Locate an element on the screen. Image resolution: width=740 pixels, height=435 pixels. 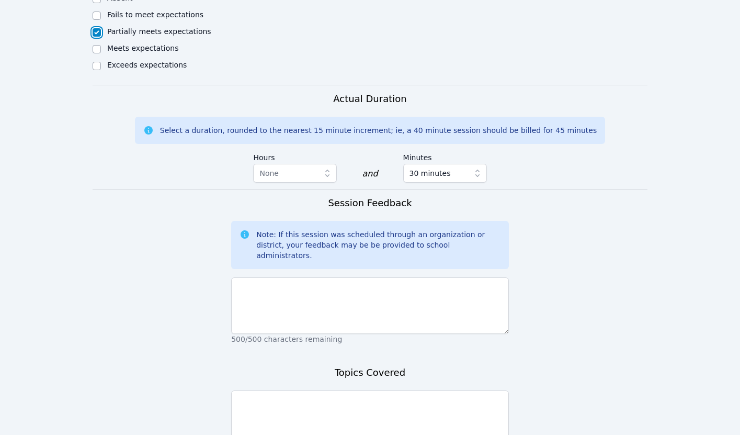
label: Partially meets expectations is located at coordinates (159, 31).